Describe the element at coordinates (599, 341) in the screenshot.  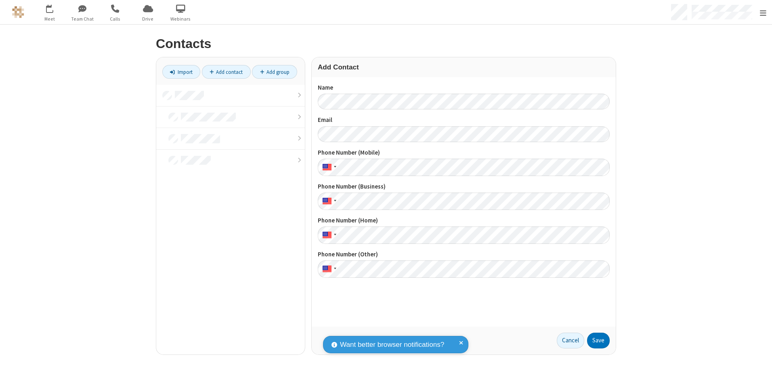
I see `button: Save` at that location.